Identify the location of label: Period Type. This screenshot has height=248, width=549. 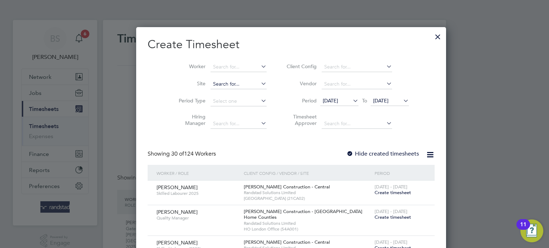
(189, 101).